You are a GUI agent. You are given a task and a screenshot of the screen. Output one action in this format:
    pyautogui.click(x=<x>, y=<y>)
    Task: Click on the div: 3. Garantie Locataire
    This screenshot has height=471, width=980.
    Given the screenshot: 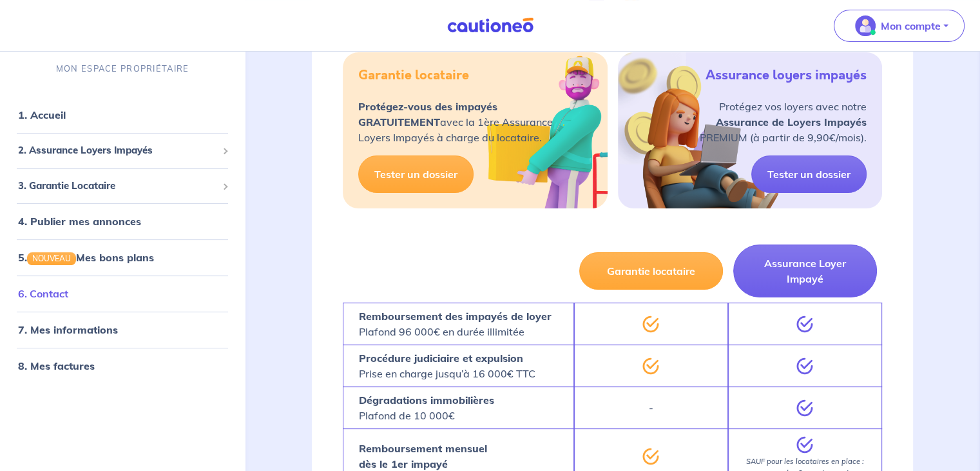 What is the action you would take?
    pyautogui.click(x=122, y=186)
    